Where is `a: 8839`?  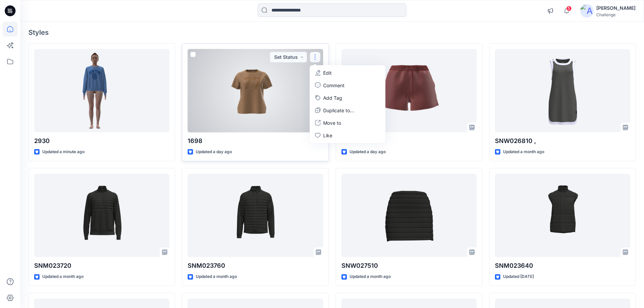
a: 8839 is located at coordinates (409, 91).